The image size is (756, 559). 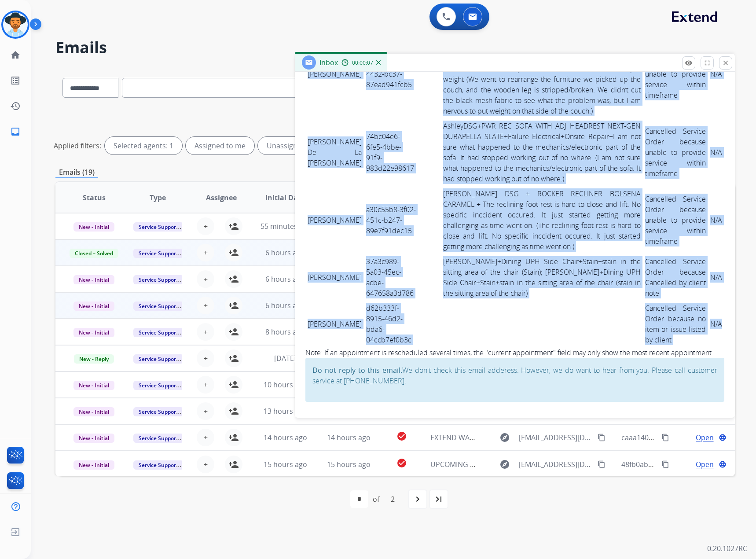 What do you see at coordinates (391, 220) in the screenshot?
I see `td: a30c55b8-3f02-451c-b247-89e7f91dec15` at bounding box center [391, 220].